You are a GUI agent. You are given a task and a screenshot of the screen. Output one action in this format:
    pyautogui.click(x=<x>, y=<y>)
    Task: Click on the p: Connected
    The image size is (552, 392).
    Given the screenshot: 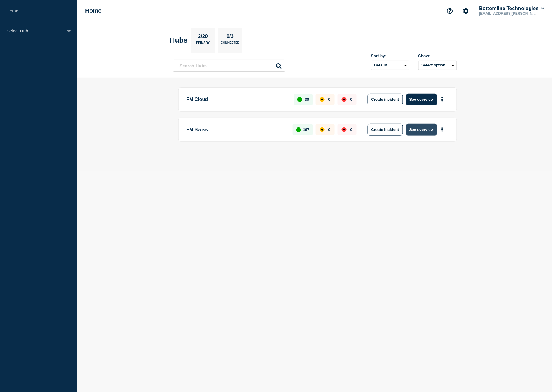 What is the action you would take?
    pyautogui.click(x=230, y=44)
    